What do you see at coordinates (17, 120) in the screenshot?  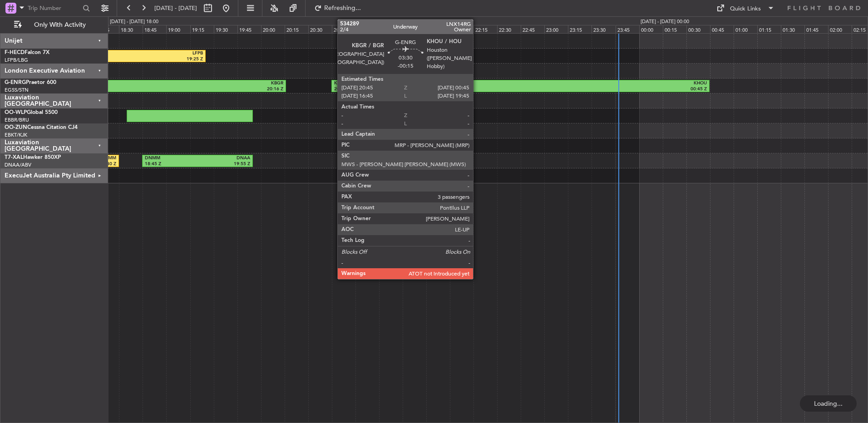 I see `a: EBBR/BRU` at bounding box center [17, 120].